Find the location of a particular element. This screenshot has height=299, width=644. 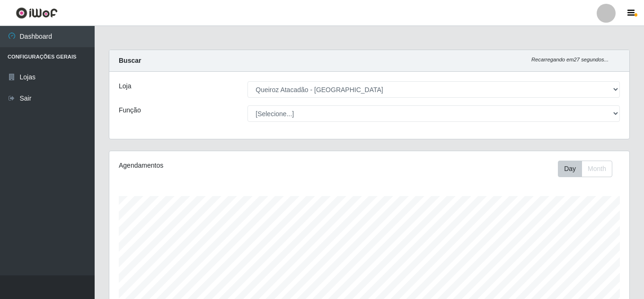

div: Agendamentos is located at coordinates (219, 165).